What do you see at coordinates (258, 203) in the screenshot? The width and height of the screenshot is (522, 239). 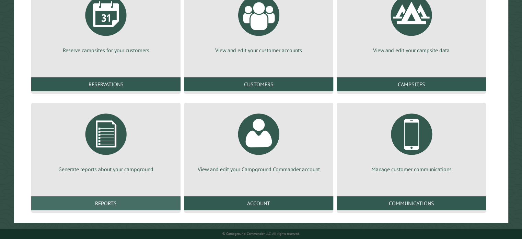 I see `a: Account` at bounding box center [258, 203].